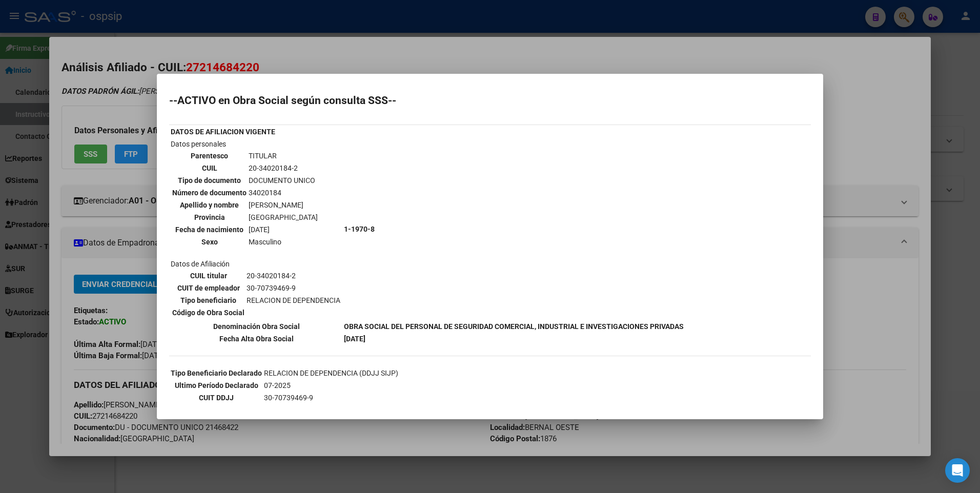 The width and height of the screenshot is (980, 493). I want to click on th: Apellido y nombre, so click(209, 205).